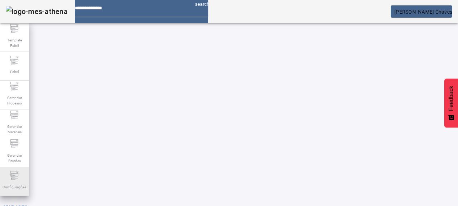 The image size is (458, 206). What do you see at coordinates (451, 103) in the screenshot?
I see `button: Feedback - Mostrar pesquisa` at bounding box center [451, 103].